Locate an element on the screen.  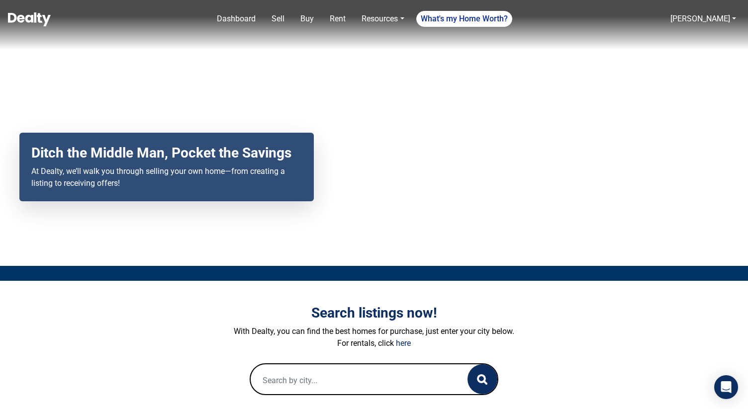
p: For rentals, click is located at coordinates (374, 344).